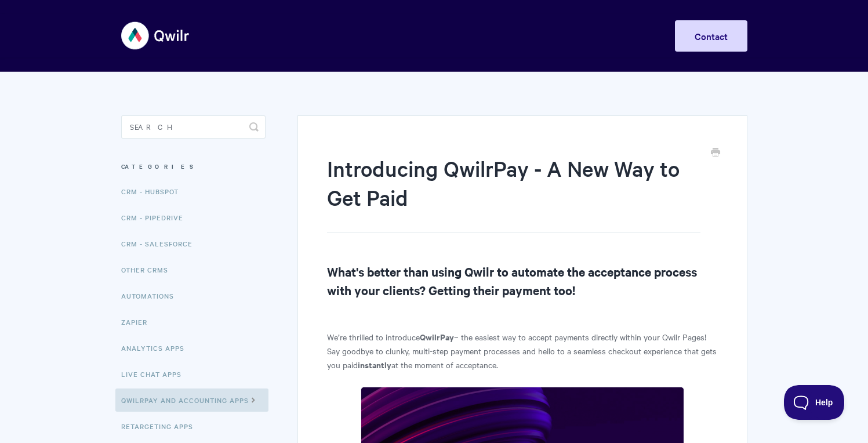 The height and width of the screenshot is (443, 868). Describe the element at coordinates (149, 270) in the screenshot. I see `a: Other CRMs` at that location.